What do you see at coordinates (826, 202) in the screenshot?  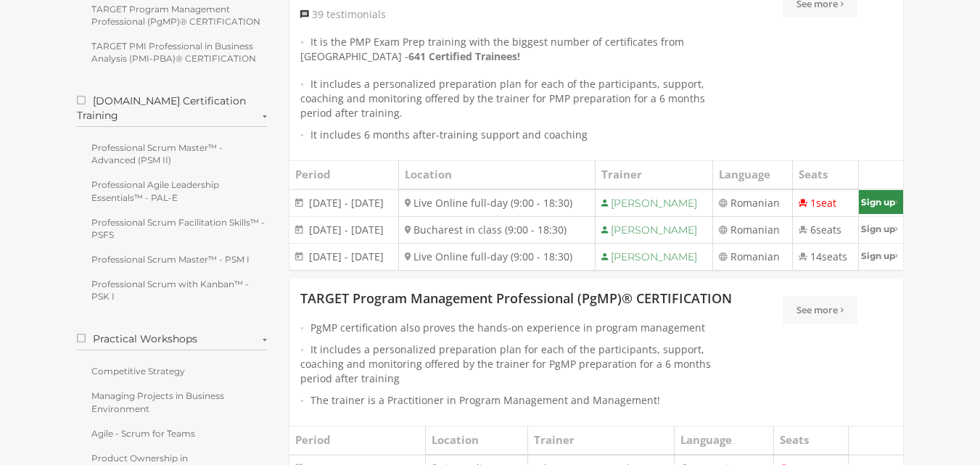 I see `span: seat` at bounding box center [826, 202].